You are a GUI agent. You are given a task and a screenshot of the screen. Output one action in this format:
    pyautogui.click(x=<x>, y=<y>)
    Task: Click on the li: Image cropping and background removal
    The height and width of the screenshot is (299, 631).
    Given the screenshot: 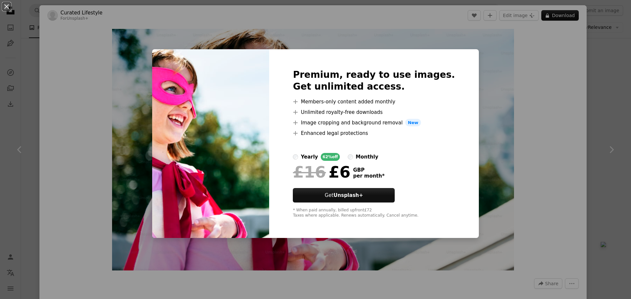 What is the action you would take?
    pyautogui.click(x=374, y=123)
    